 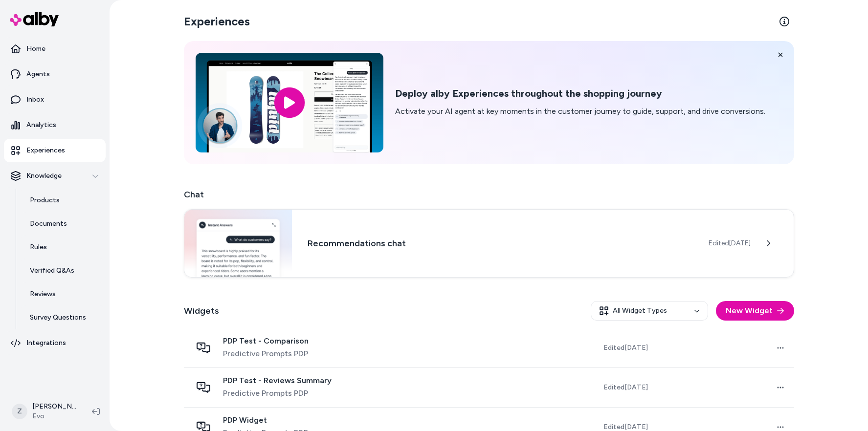 I want to click on a: Products, so click(x=63, y=201).